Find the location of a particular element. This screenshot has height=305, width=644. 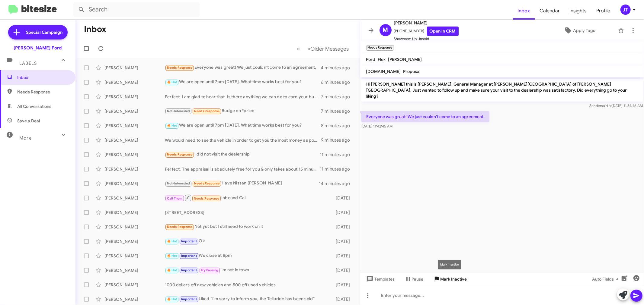

span: Ford is located at coordinates (371, 59).